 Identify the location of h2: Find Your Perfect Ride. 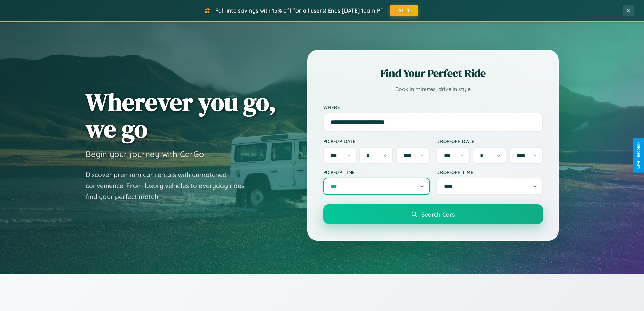
(433, 73).